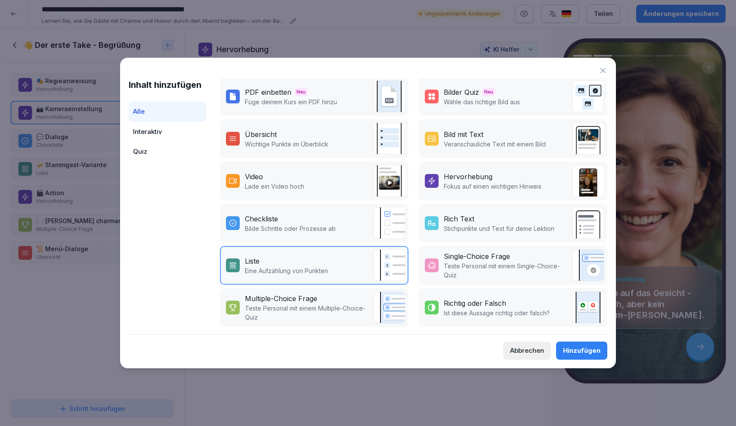  Describe the element at coordinates (588, 181) in the screenshot. I see `img: callout.png` at that location.